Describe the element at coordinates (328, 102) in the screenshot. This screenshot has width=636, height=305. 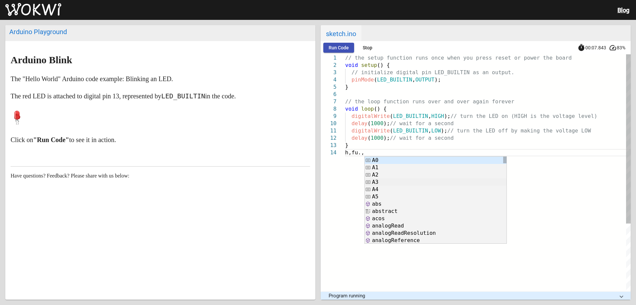
I see `div: 7` at that location.